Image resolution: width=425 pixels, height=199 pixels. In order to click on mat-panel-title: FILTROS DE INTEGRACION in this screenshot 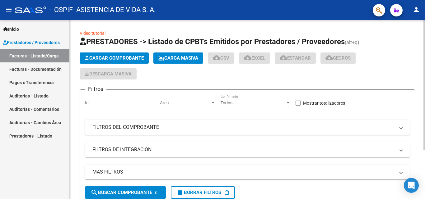, I will do `click(243, 150)`.